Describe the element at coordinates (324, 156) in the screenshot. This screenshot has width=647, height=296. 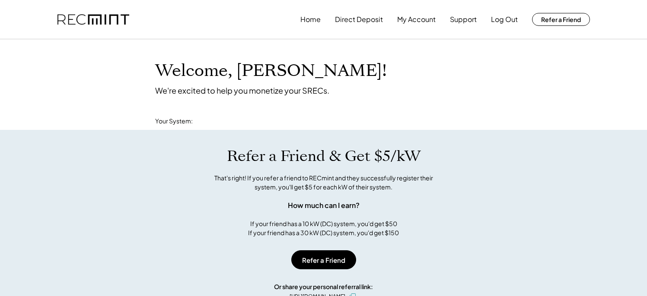
I see `h1: Refer a Friend & Get $5/kW` at that location.